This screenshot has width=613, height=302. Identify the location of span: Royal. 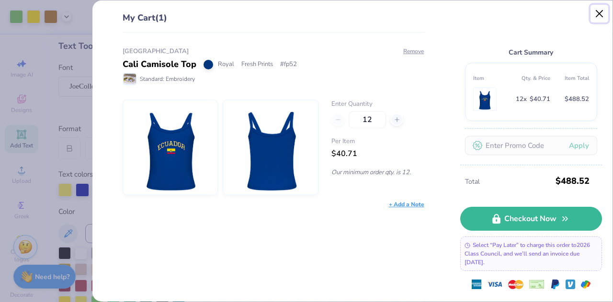
(226, 65).